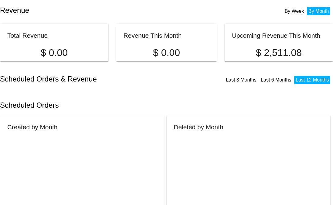 This screenshot has height=205, width=333. What do you see at coordinates (199, 127) in the screenshot?
I see `h2: Deleted by Month` at bounding box center [199, 127].